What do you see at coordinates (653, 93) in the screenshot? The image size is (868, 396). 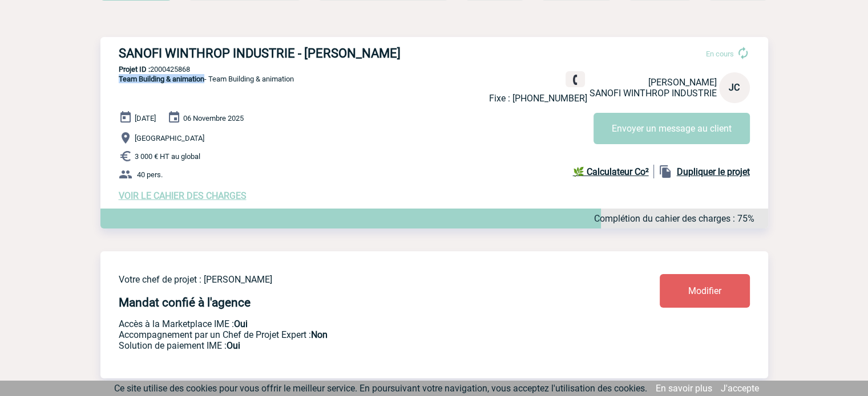 I see `span: SANOFI WINTHROP INDUSTRIE` at bounding box center [653, 93].